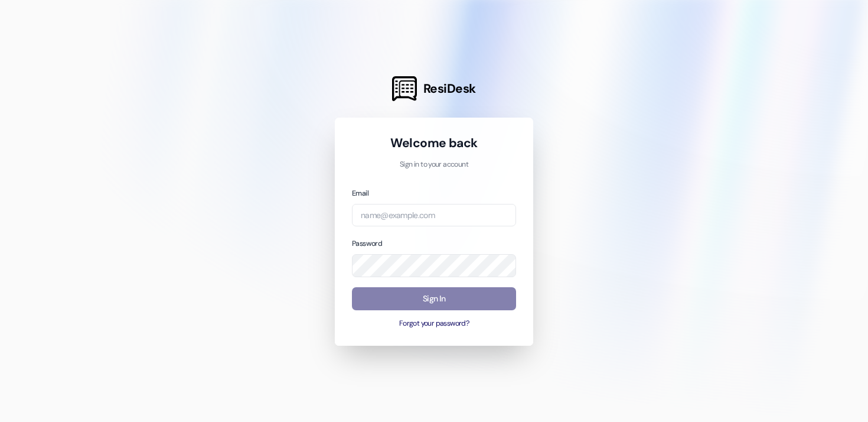 Image resolution: width=868 pixels, height=422 pixels. Describe the element at coordinates (434, 143) in the screenshot. I see `h1: Welcome back` at that location.